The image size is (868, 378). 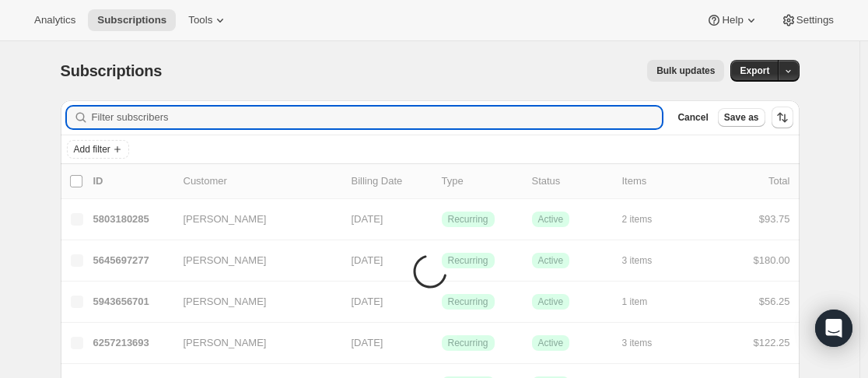 I want to click on span: Save as, so click(x=741, y=117).